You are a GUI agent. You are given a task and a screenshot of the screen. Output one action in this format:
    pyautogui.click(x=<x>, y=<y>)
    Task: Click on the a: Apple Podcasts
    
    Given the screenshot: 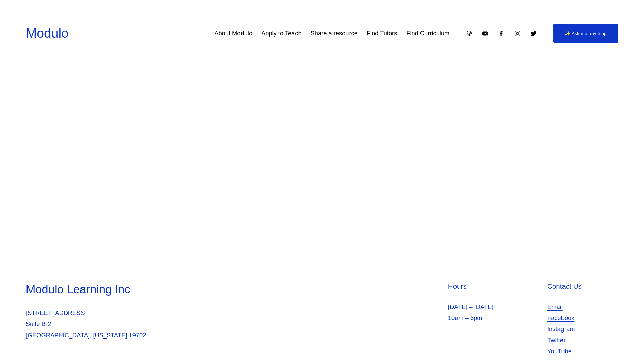 What is the action you would take?
    pyautogui.click(x=469, y=33)
    